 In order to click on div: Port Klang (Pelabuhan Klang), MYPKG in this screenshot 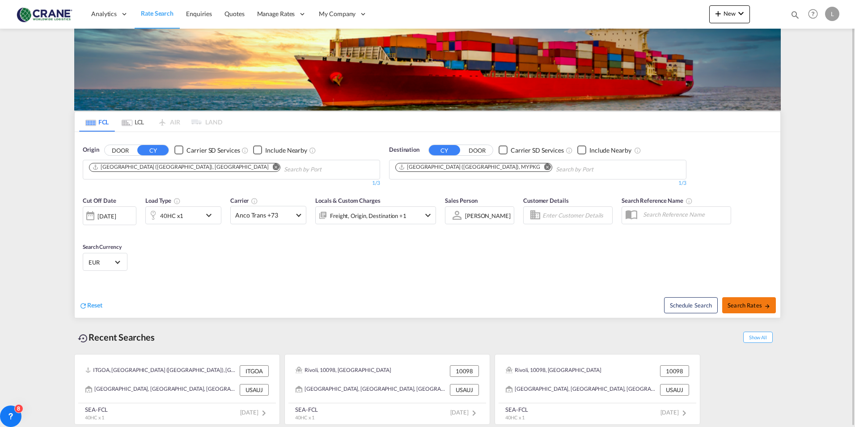, I will do `click(469, 167)`.